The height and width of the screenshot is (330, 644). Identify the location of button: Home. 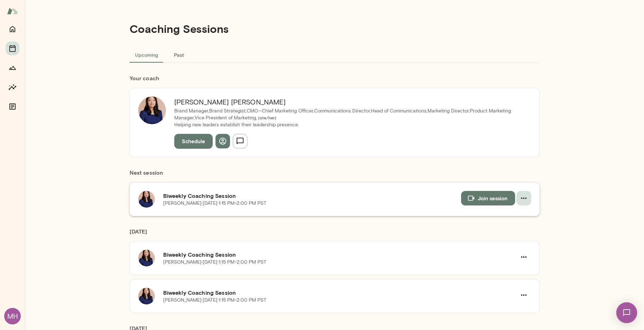
(12, 29).